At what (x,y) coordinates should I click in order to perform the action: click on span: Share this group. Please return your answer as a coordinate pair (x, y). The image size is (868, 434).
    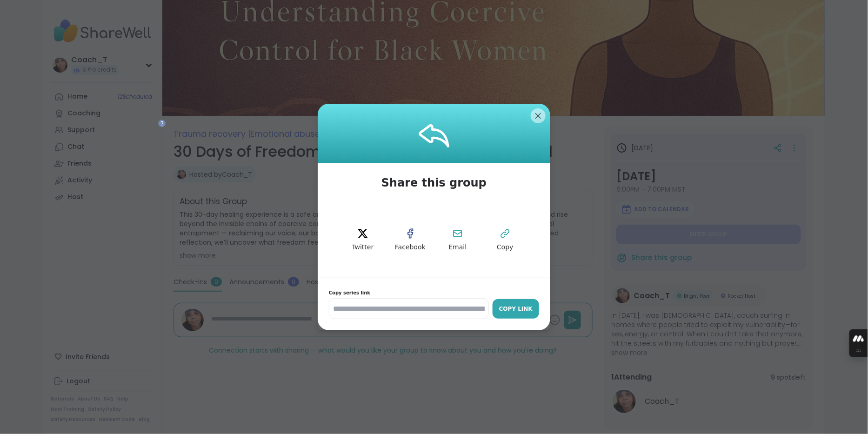
    Looking at the image, I should click on (434, 183).